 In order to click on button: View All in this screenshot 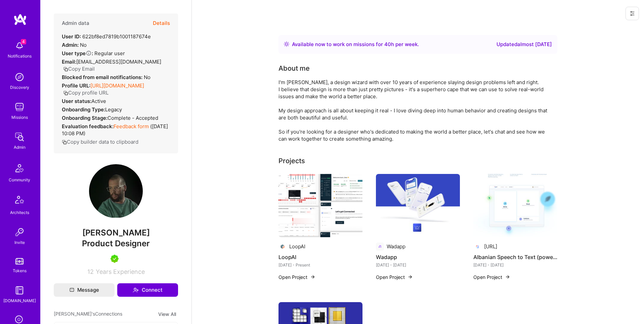, I will do `click(167, 314)`.